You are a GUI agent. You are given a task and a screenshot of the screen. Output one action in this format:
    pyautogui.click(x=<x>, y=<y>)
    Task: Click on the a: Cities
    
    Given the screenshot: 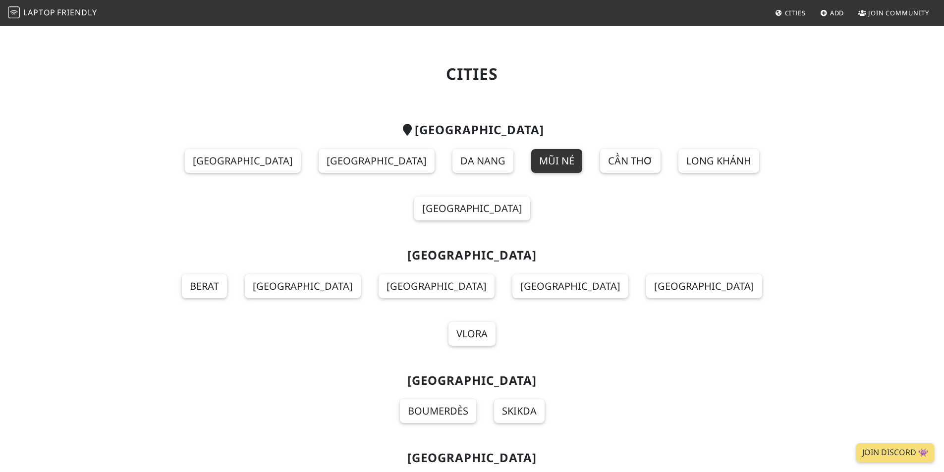 What is the action you would take?
    pyautogui.click(x=790, y=13)
    